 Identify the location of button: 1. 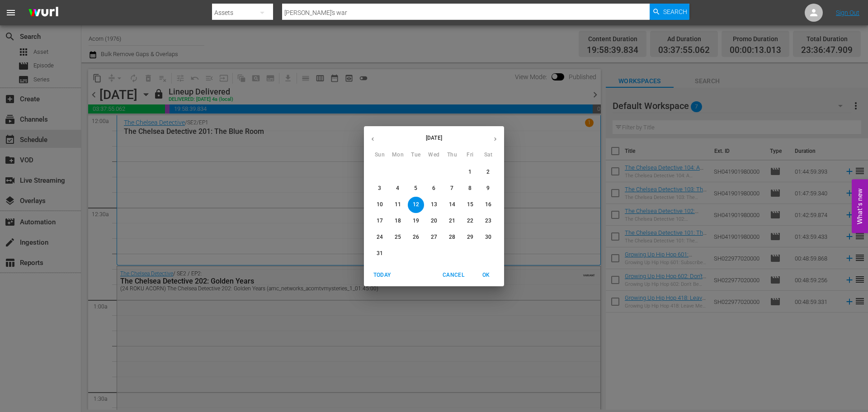
(470, 172).